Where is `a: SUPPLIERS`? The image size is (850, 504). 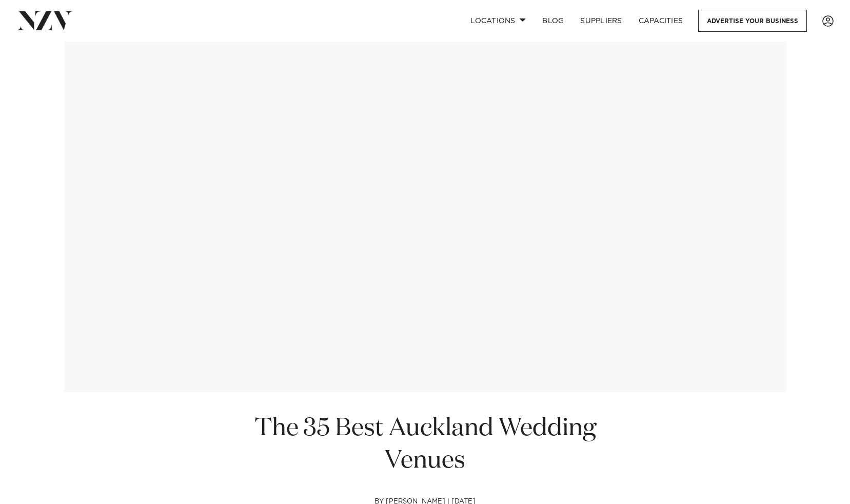 a: SUPPLIERS is located at coordinates (601, 21).